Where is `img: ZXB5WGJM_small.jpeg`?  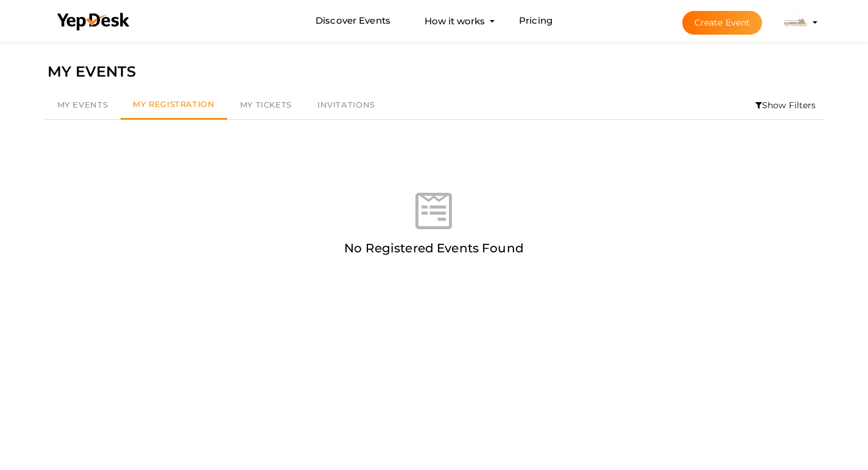
img: ZXB5WGJM_small.jpeg is located at coordinates (795, 22).